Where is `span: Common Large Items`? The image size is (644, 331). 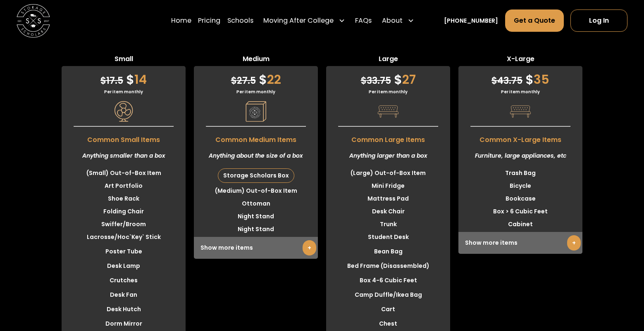 span: Common Large Items is located at coordinates (388, 138).